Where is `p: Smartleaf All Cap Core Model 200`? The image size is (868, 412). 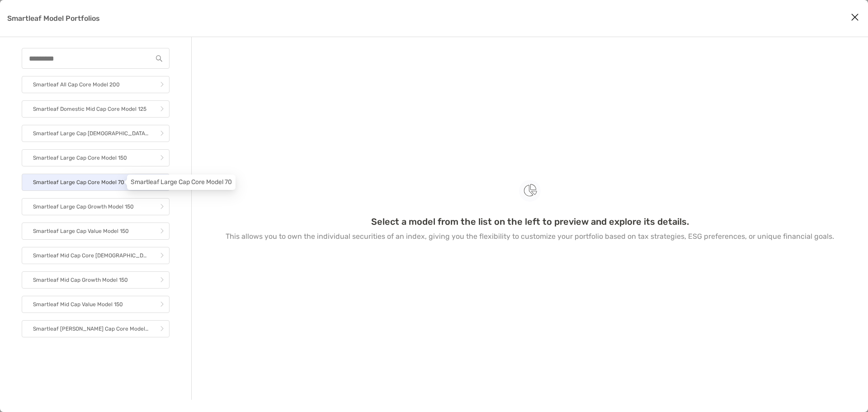 p: Smartleaf All Cap Core Model 200 is located at coordinates (76, 85).